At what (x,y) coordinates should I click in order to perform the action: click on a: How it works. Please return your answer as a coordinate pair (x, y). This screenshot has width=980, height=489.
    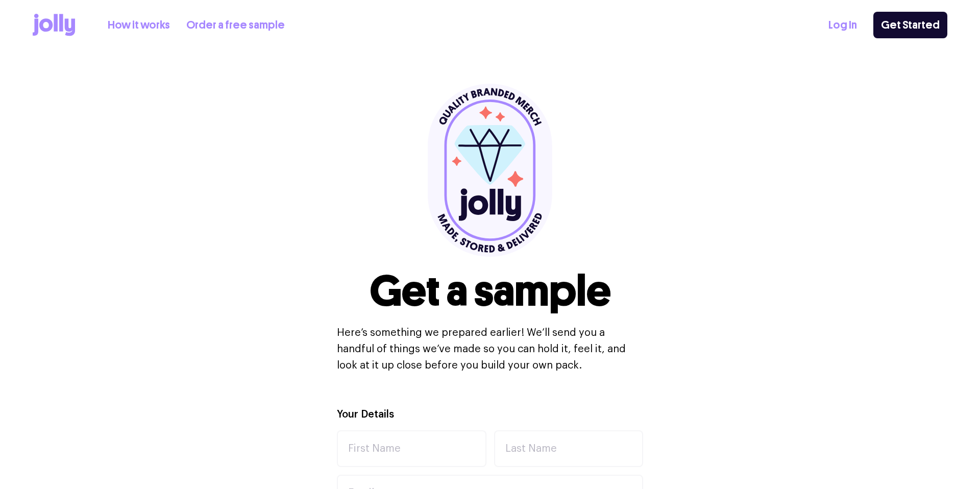
    Looking at the image, I should click on (139, 25).